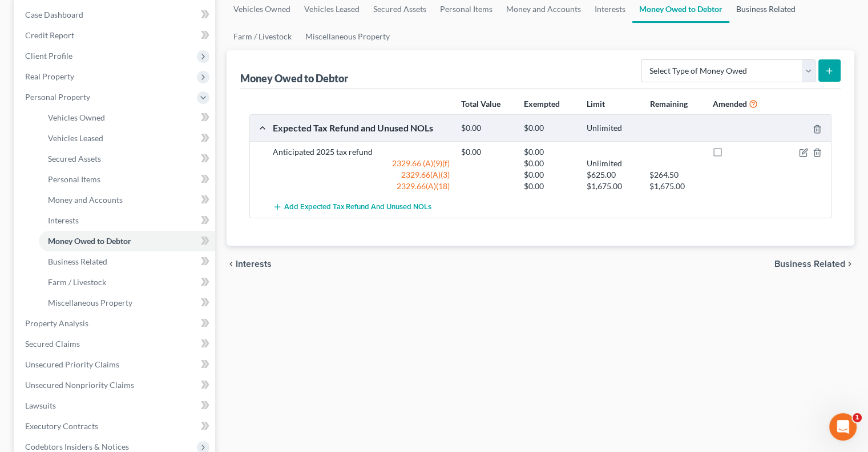  I want to click on div: Expected Tax Refund and Unused NOLs, so click(361, 128).